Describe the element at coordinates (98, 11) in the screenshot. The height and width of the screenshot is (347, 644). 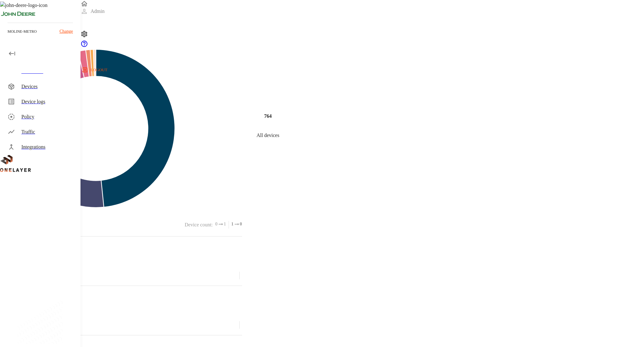
I see `p: Admin` at that location.